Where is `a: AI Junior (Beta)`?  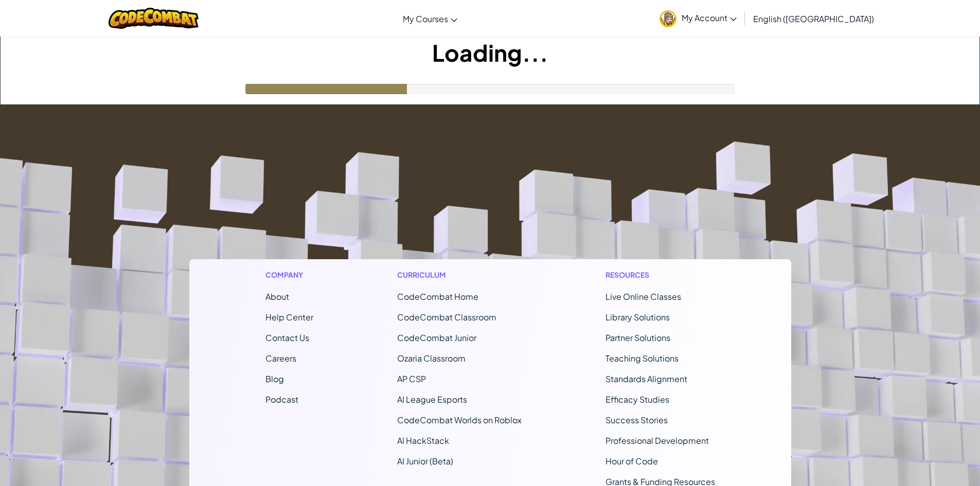 a: AI Junior (Beta) is located at coordinates (425, 460).